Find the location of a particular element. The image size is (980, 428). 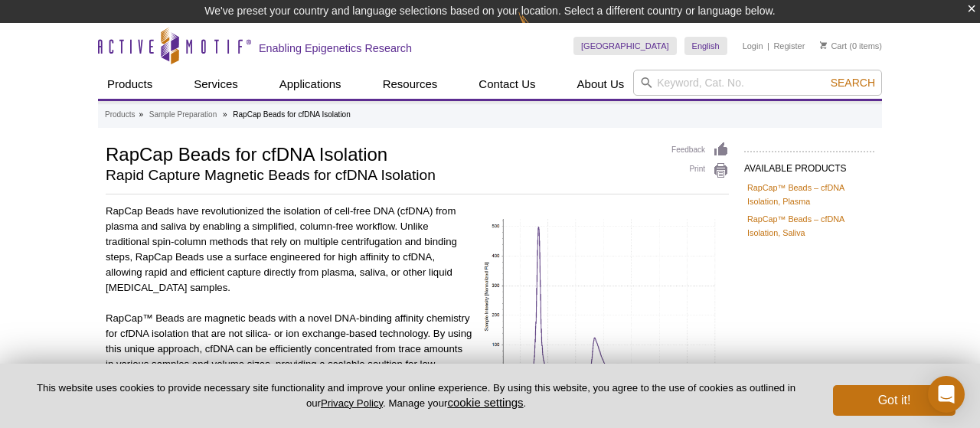

button: Got it! is located at coordinates (894, 401).